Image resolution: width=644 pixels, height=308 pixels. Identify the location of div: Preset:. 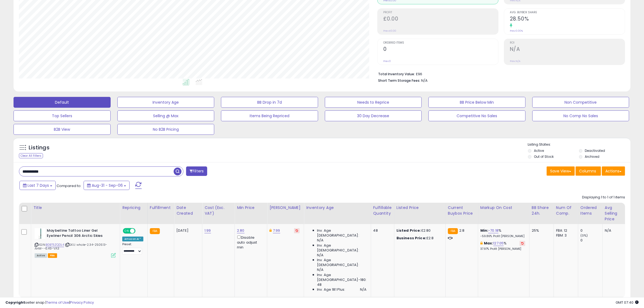
(133, 248).